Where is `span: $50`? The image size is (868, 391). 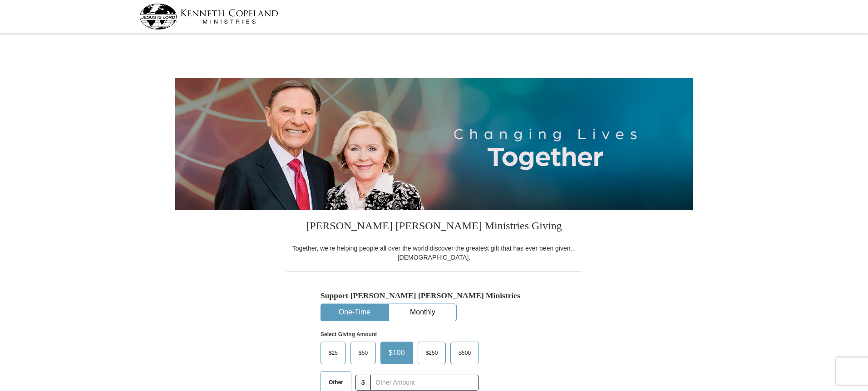 span: $50 is located at coordinates (363, 353).